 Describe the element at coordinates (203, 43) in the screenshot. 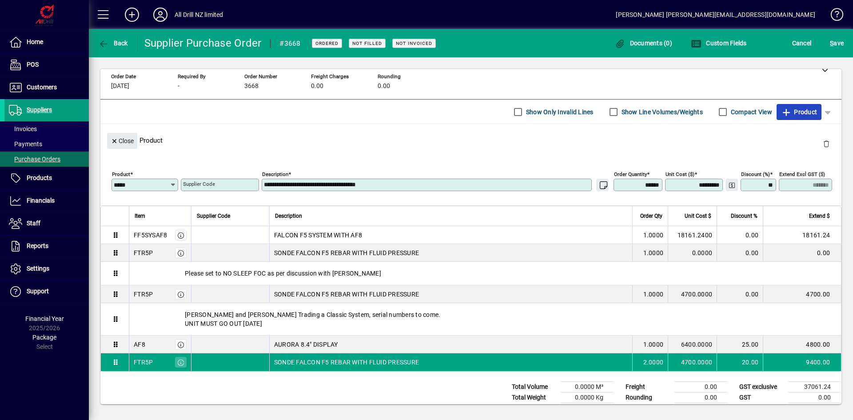

I see `div: Supplier Purchase Order` at that location.